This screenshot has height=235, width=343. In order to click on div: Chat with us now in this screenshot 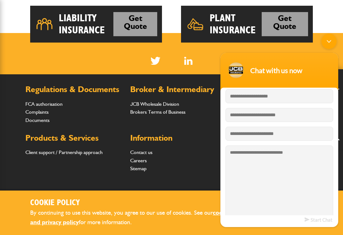, I will do `click(70, 40)`.